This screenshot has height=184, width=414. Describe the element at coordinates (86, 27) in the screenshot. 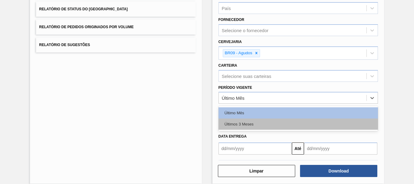

I see `span: Relatório de Pedidos Originados por Volume` at that location.